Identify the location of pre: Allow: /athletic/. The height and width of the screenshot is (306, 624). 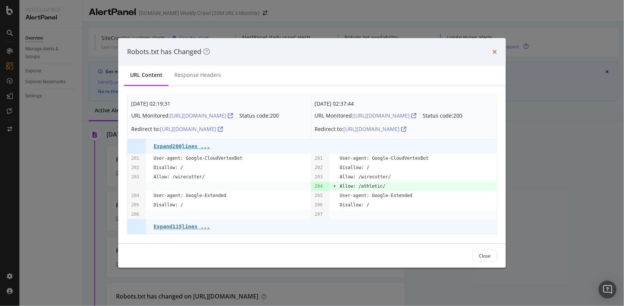
(363, 187).